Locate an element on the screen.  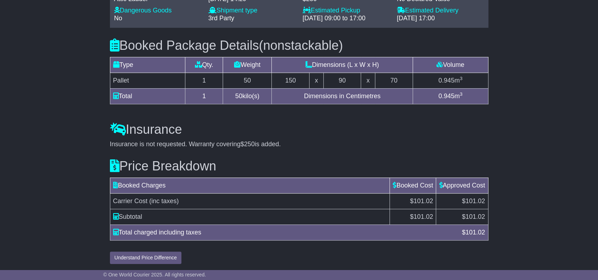
td: Type is located at coordinates (148, 65).